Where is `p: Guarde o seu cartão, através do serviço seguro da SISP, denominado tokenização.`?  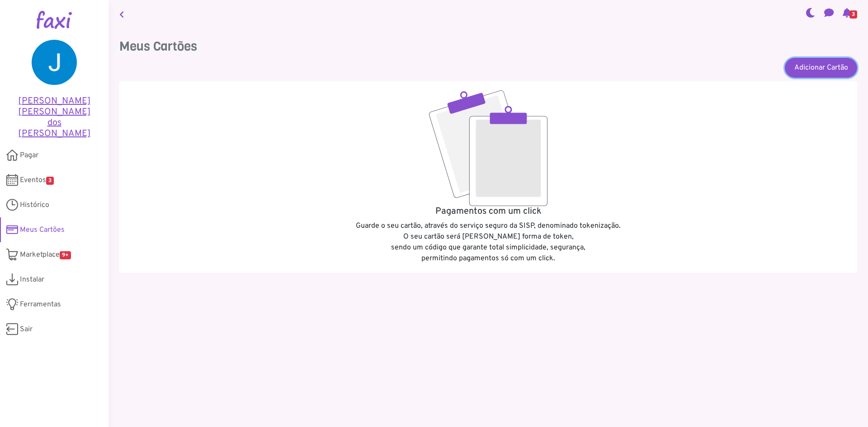
p: Guarde o seu cartão, através do serviço seguro da SISP, denominado tokenização. is located at coordinates (489, 226).